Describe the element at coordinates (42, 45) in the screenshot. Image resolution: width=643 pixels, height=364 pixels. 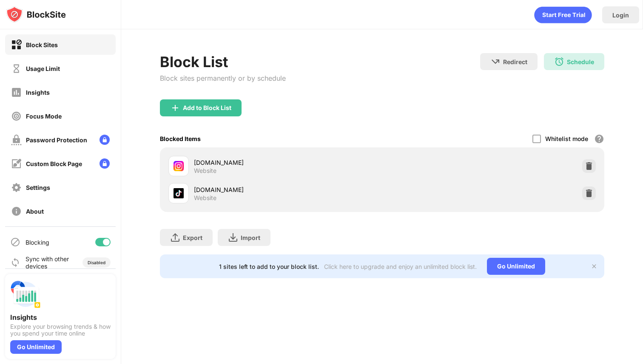
I see `div: Block Sites` at that location.